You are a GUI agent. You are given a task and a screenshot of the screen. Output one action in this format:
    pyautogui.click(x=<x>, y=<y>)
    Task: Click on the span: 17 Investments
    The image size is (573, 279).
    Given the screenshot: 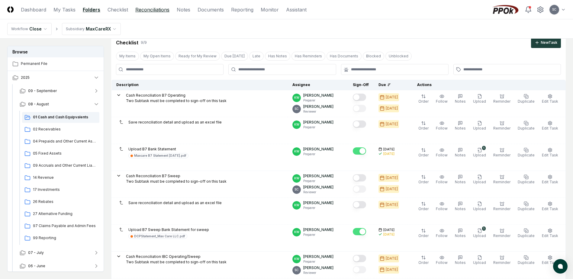 What is the action you would take?
    pyautogui.click(x=65, y=190)
    